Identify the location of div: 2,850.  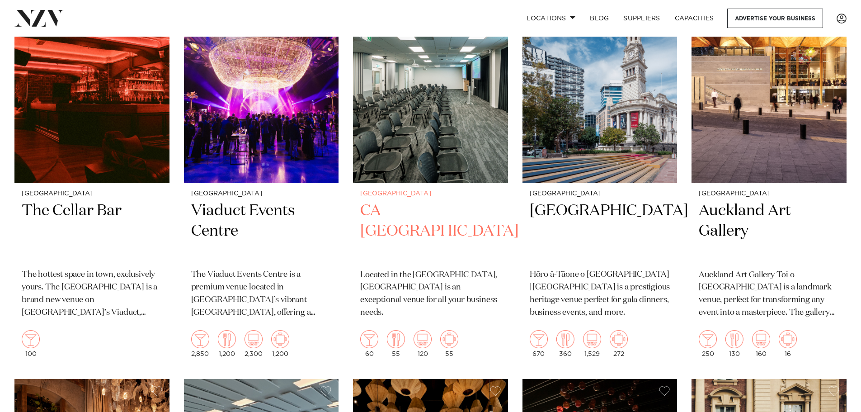
(200, 344).